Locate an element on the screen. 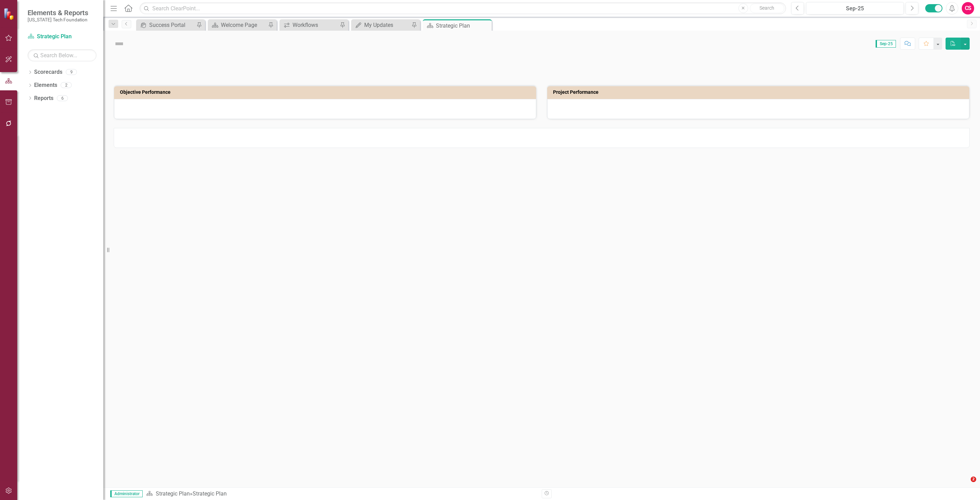  a: Elements is located at coordinates (46, 85).